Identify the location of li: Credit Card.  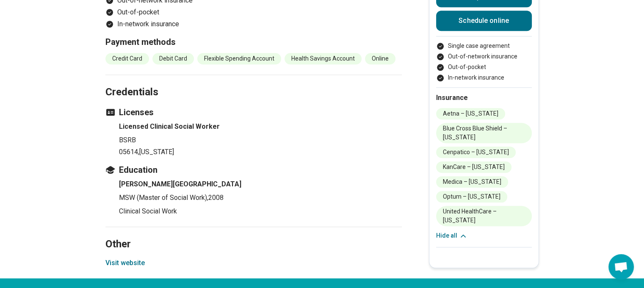
(127, 58).